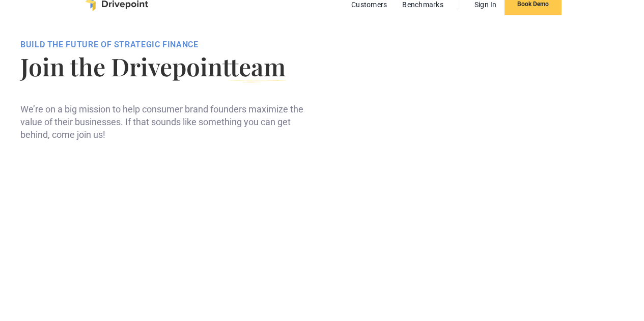 The height and width of the screenshot is (321, 644). What do you see at coordinates (165, 122) in the screenshot?
I see `p: We’re on a big mission to help consumer brand founders maximize the value of their businesses. If...` at bounding box center [165, 122].